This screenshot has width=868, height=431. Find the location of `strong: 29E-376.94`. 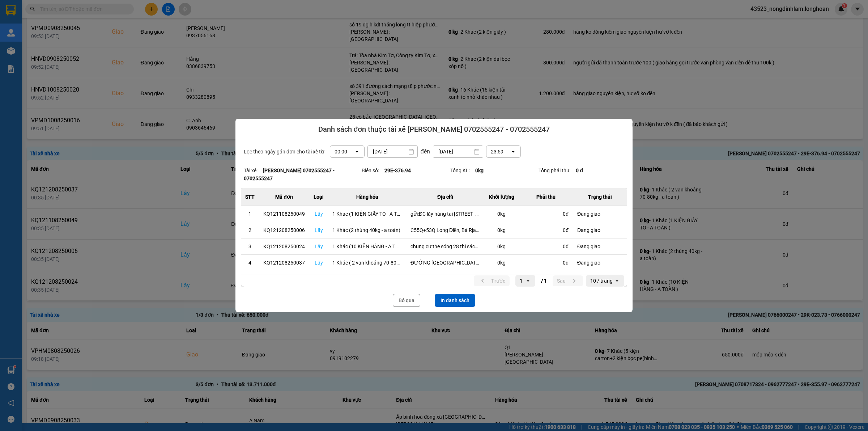

strong: 29E-376.94 is located at coordinates (397, 171).